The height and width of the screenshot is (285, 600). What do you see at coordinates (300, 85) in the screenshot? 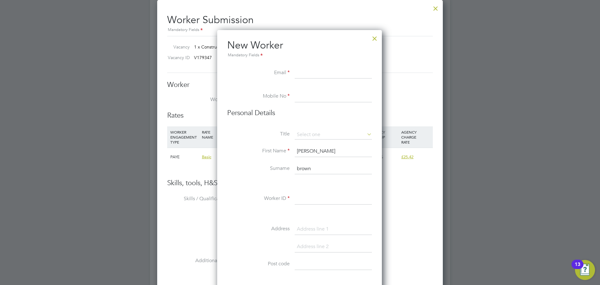
I see `h3: Worker` at bounding box center [300, 85].